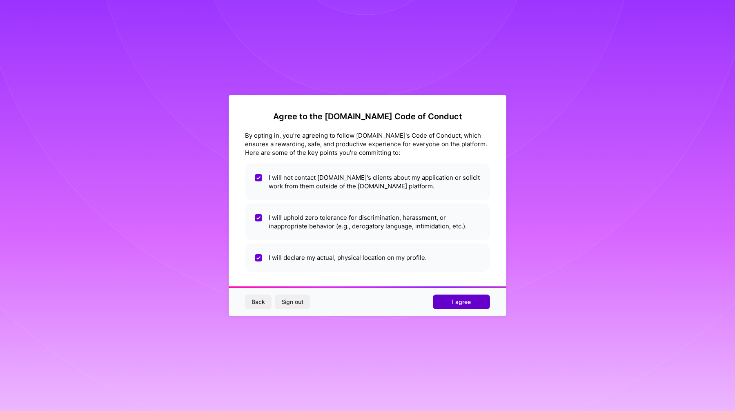  I want to click on li: I will uphold zero tolerance for discrimination, harassment, or inappropriate behavior (e.g., der..., so click(368, 222).